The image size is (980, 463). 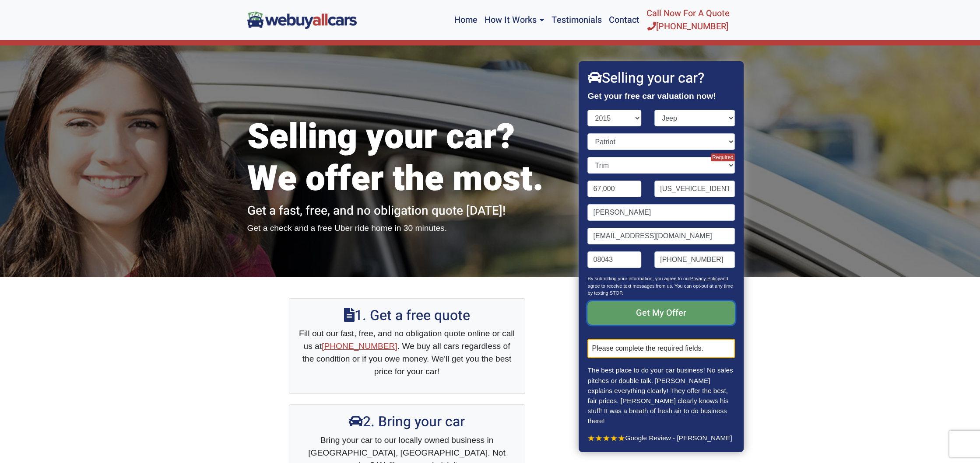 What do you see at coordinates (614, 189) in the screenshot?
I see `input: Mileage` at bounding box center [614, 189].